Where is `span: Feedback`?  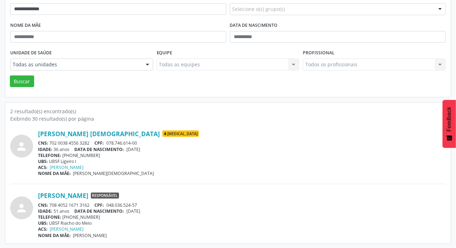 span: Feedback is located at coordinates (449, 119).